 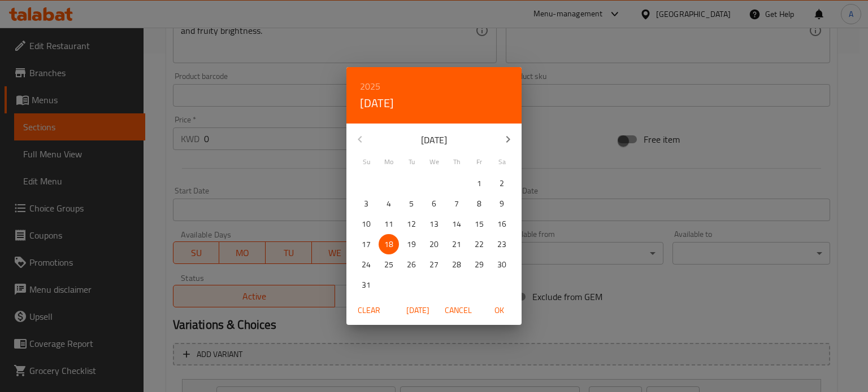 What do you see at coordinates (457, 265) in the screenshot?
I see `p: 28` at bounding box center [457, 265].